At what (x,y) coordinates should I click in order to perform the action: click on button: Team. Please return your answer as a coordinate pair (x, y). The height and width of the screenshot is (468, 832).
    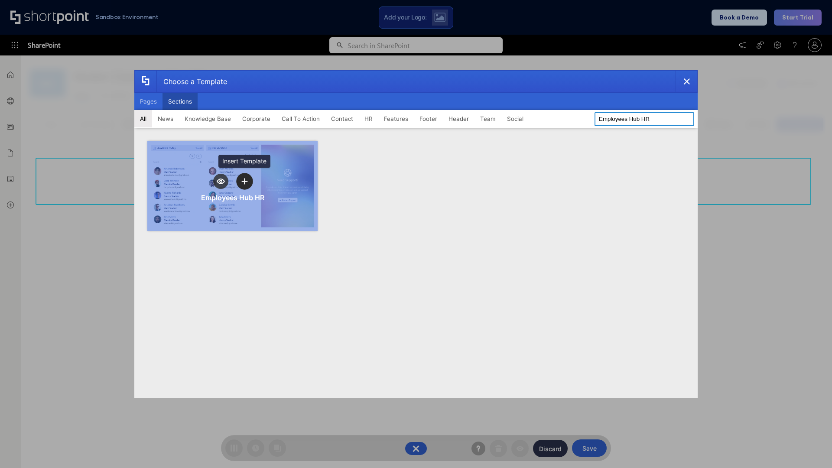
    Looking at the image, I should click on (488, 119).